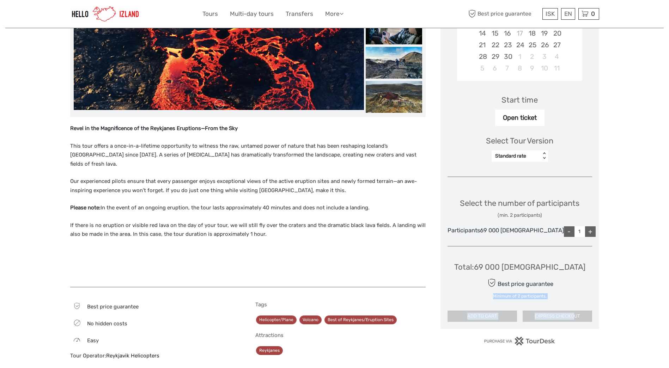 The height and width of the screenshot is (368, 669). I want to click on a: Reykjanes, so click(270, 351).